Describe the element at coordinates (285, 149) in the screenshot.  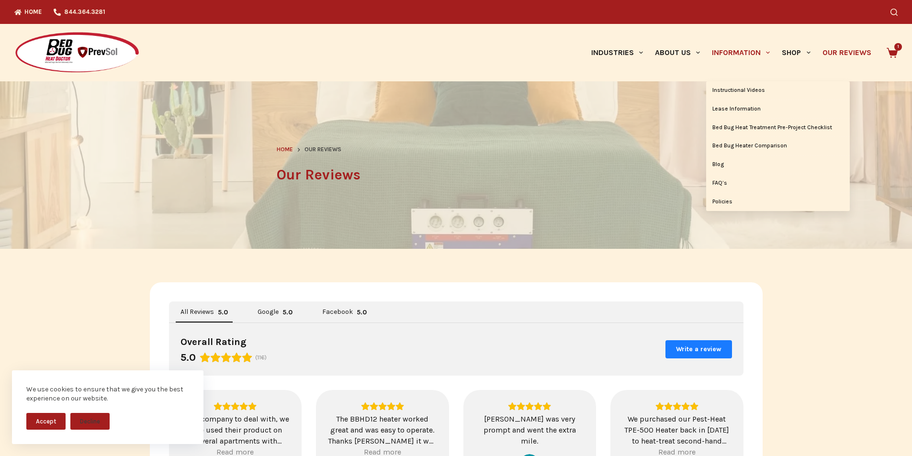
I see `span: Home` at that location.